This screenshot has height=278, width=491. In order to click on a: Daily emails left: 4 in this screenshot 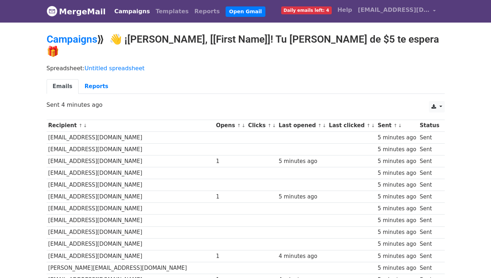, I will do `click(306, 10)`.